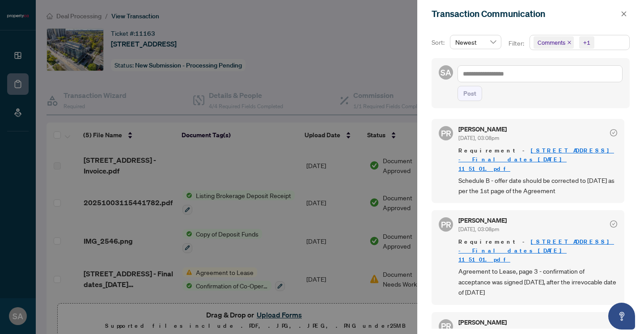 This screenshot has width=644, height=334. Describe the element at coordinates (622, 316) in the screenshot. I see `button: Open asap` at that location.